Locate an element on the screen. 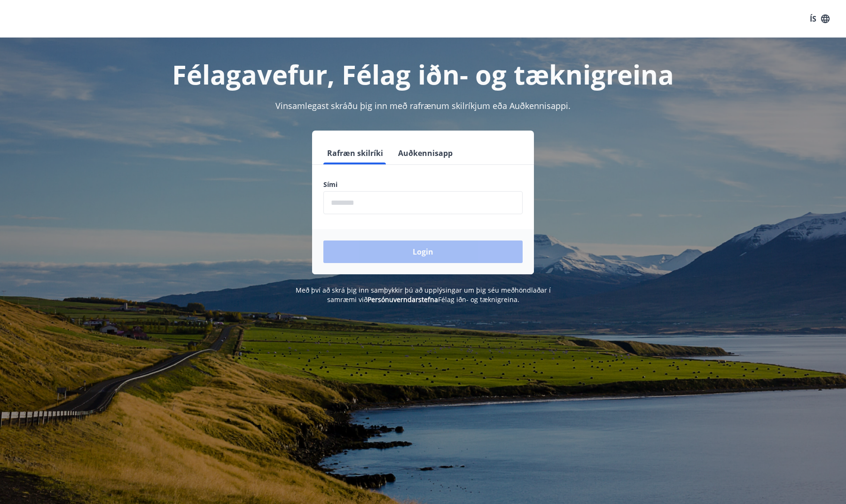 This screenshot has height=504, width=846. h1: Félagavefur, Félag iðn- og tæknigreina is located at coordinates (423, 74).